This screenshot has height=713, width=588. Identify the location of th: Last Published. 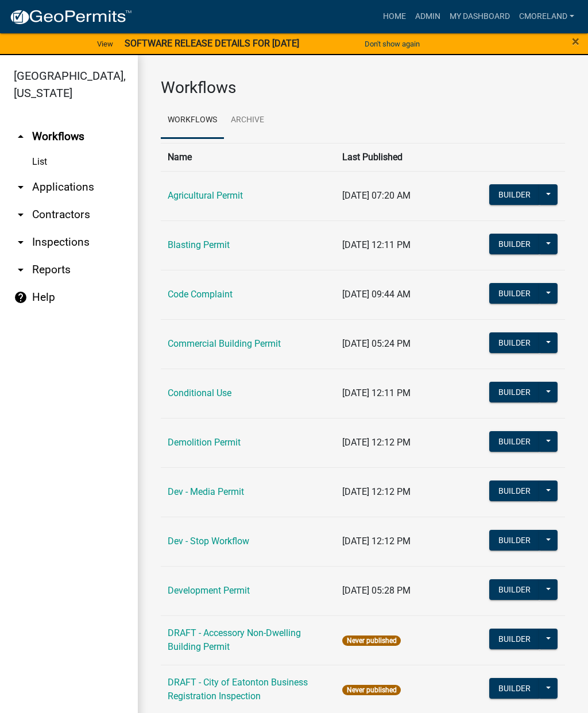
(408, 157).